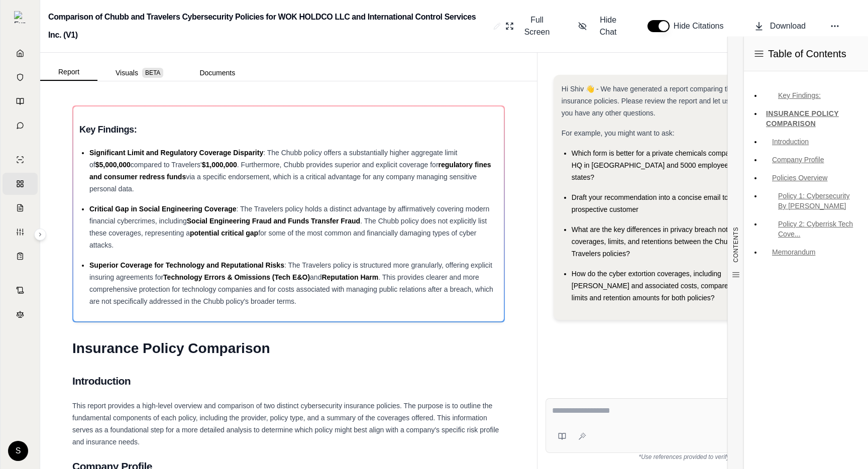  What do you see at coordinates (811, 229) in the screenshot?
I see `a: Policy 2: Cyberrisk Tech Cove...` at bounding box center [811, 229].